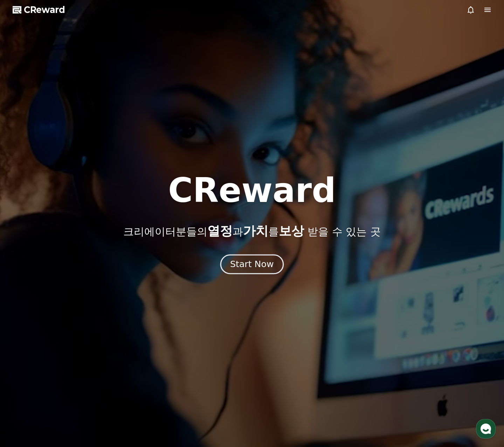 Image resolution: width=504 pixels, height=447 pixels. What do you see at coordinates (255, 231) in the screenshot?
I see `span: 가치` at bounding box center [255, 231].